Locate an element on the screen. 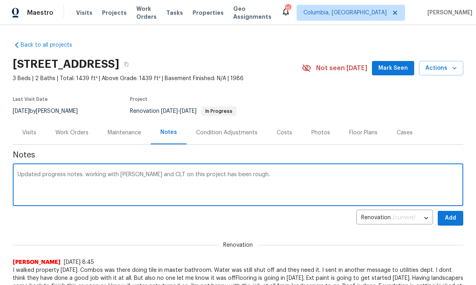 This screenshot has width=476, height=285. div: Visits is located at coordinates (29, 133).